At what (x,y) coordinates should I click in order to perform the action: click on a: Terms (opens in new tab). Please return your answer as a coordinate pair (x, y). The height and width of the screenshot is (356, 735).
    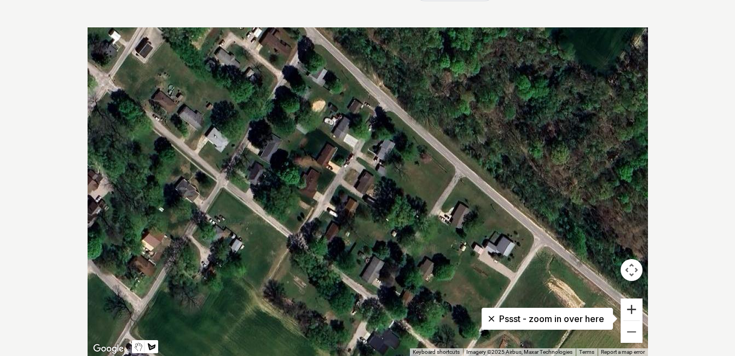
    Looking at the image, I should click on (586, 351).